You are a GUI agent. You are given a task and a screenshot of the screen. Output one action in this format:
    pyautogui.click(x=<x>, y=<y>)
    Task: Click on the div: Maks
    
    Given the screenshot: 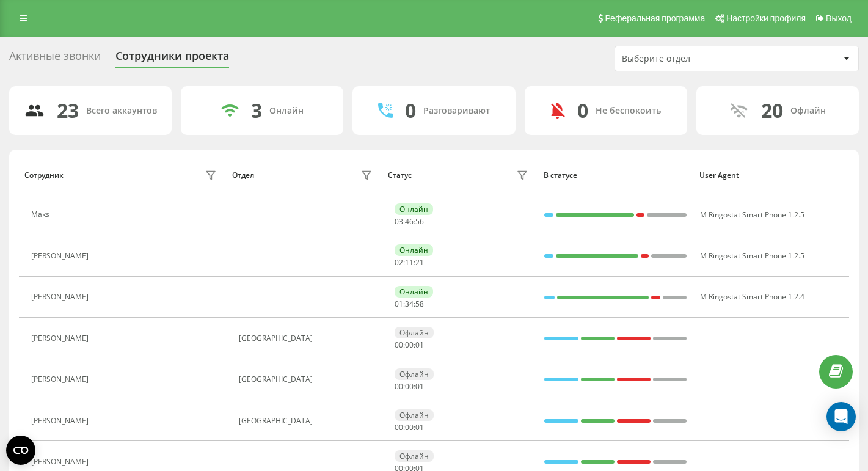 What is the action you would take?
    pyautogui.click(x=41, y=214)
    